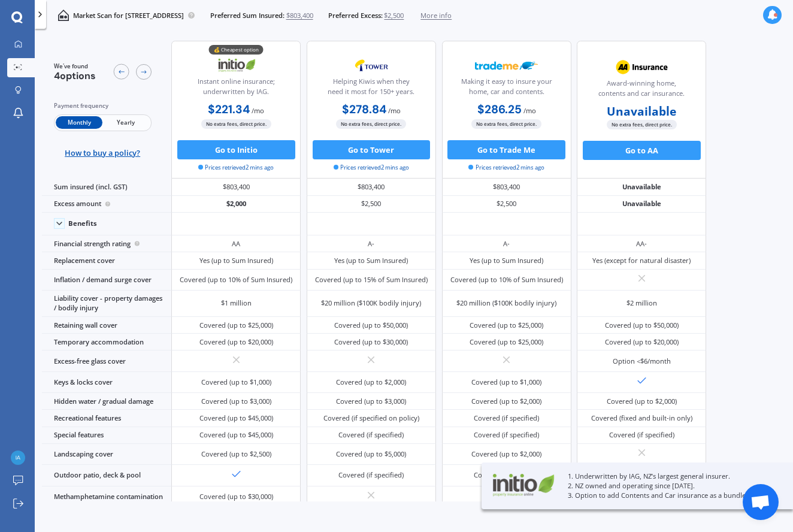 The image size is (793, 532). Describe the element at coordinates (83, 223) in the screenshot. I see `div: Benefits` at that location.